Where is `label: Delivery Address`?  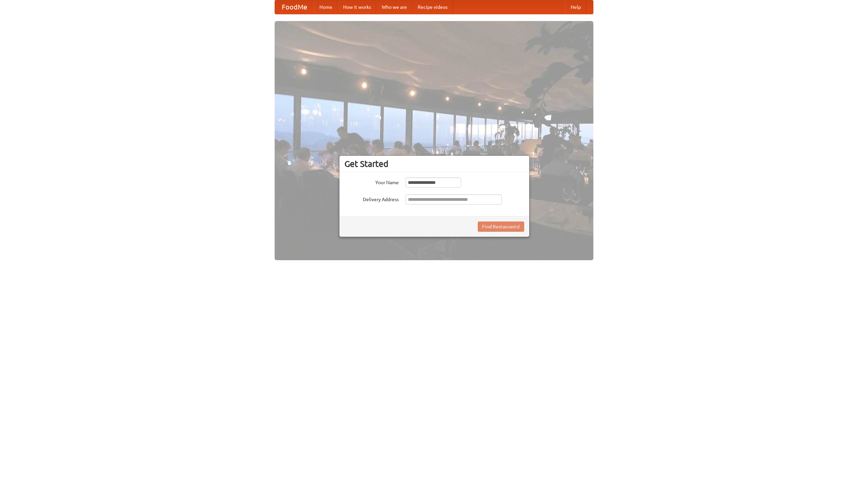
label: Delivery Address is located at coordinates (372, 199).